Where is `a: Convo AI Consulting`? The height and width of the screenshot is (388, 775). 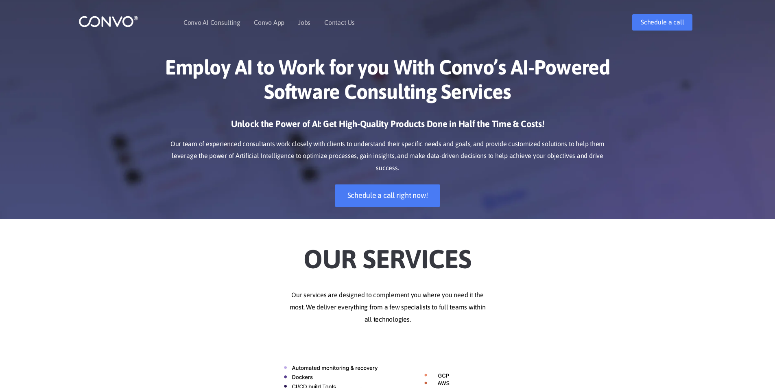 a: Convo AI Consulting is located at coordinates (211, 22).